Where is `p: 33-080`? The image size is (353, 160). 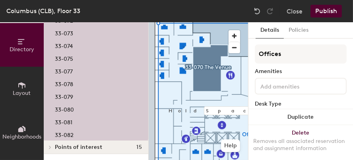
p: 33-080 is located at coordinates (64, 108).